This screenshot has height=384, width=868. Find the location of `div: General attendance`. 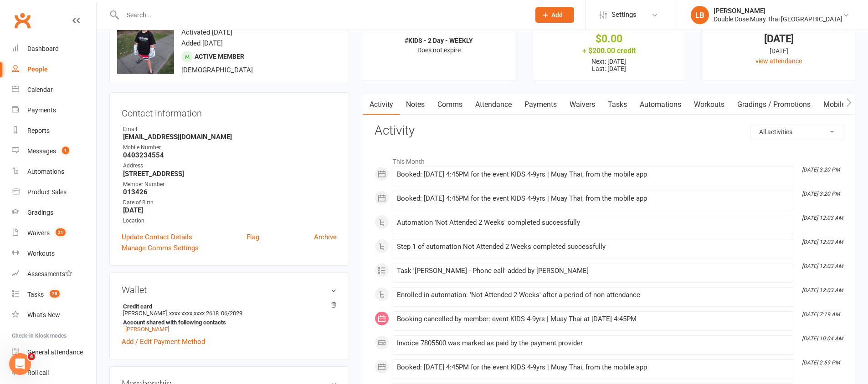

div: General attendance is located at coordinates (55, 352).